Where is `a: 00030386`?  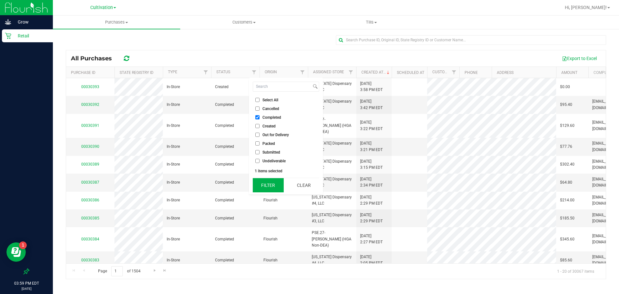
a: 00030386 is located at coordinates (90, 200).